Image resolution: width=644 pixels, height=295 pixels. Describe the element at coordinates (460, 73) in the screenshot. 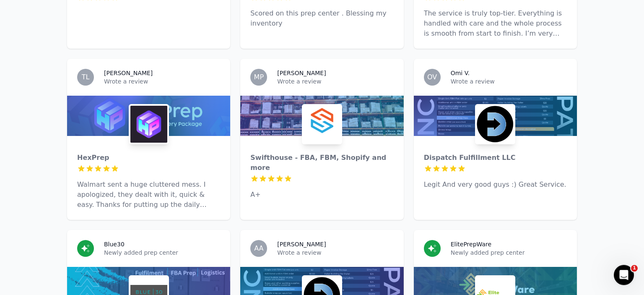

I see `h3: Omi V.` at that location.